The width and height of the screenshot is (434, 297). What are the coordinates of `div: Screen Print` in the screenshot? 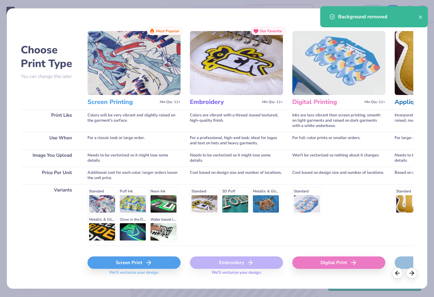 It's located at (134, 262).